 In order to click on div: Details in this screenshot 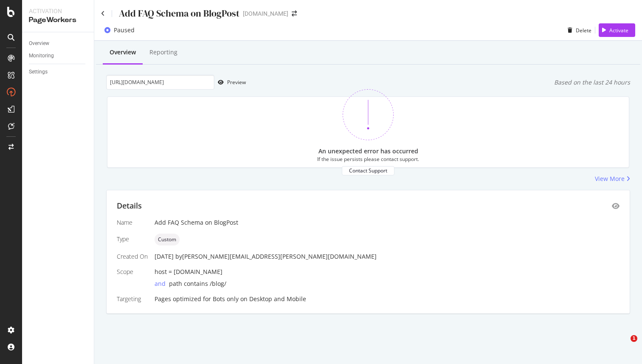, I will do `click(129, 206)`.